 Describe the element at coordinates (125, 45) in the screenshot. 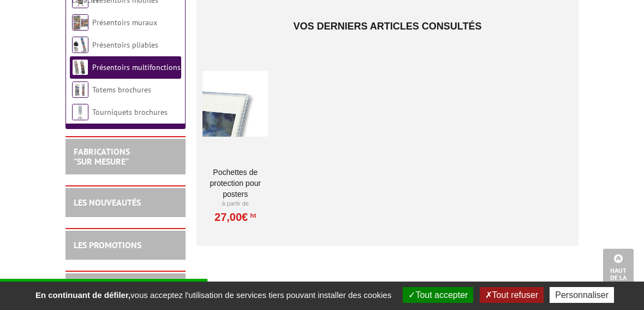

I see `a: Présentoirs pliables` at that location.